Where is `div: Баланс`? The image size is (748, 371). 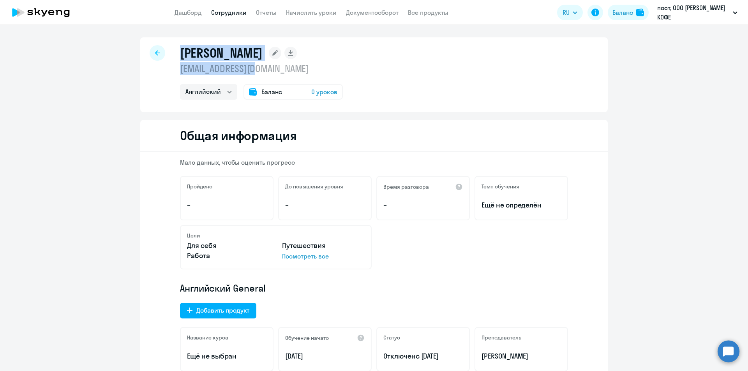 div: Баланс is located at coordinates (623, 12).